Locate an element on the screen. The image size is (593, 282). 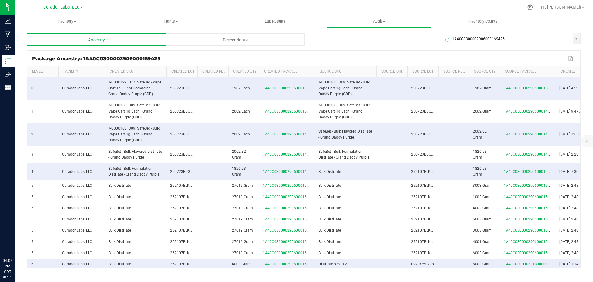
span: M00001681309: SafeBet - Bulk Vape Cart 1g Each - Grand Daddy Purple (GDP) is located at coordinates (134, 134).